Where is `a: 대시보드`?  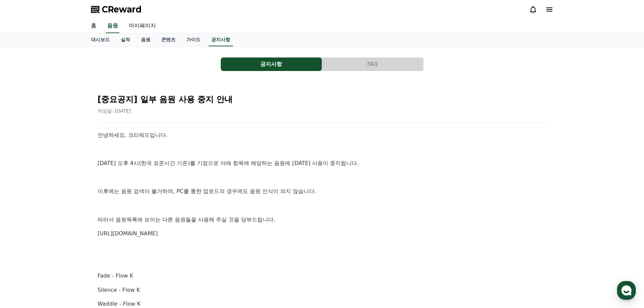 a: 대시보드 is located at coordinates (101, 40).